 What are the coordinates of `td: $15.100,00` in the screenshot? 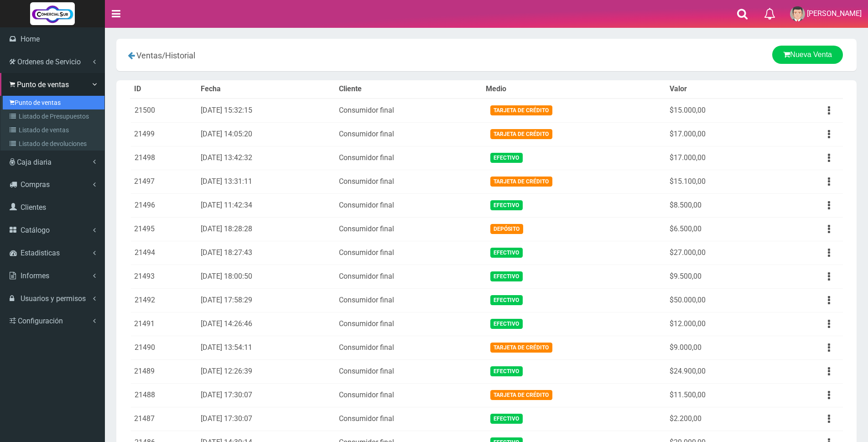 It's located at (721, 181).